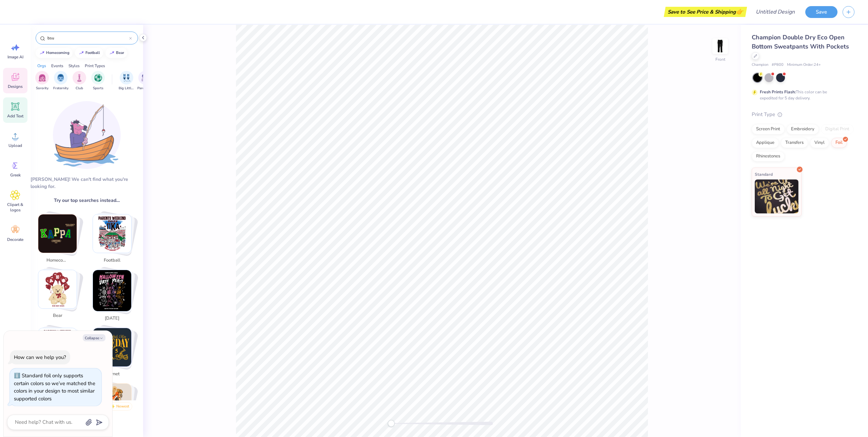  I want to click on span: Designs, so click(15, 87).